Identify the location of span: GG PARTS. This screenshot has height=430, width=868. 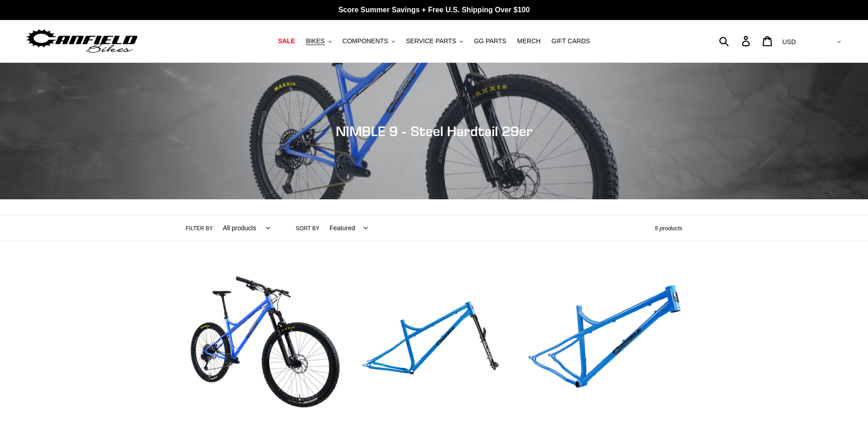
(490, 41).